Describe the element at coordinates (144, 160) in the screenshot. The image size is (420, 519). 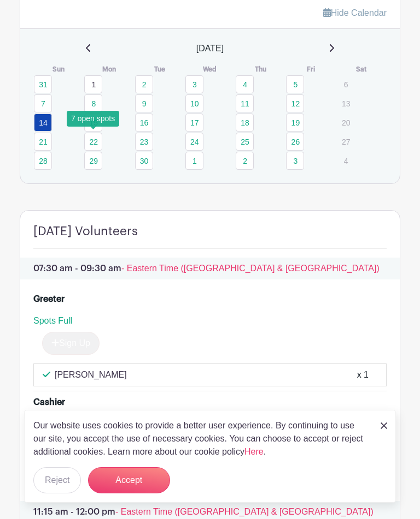
I see `a: 30` at that location.